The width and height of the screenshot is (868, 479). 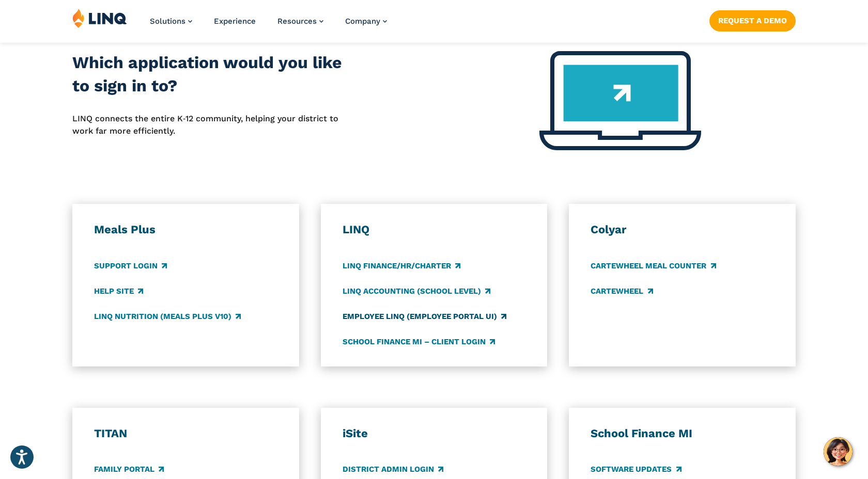 I want to click on h2: Which application would you like to sign in to?, so click(x=217, y=75).